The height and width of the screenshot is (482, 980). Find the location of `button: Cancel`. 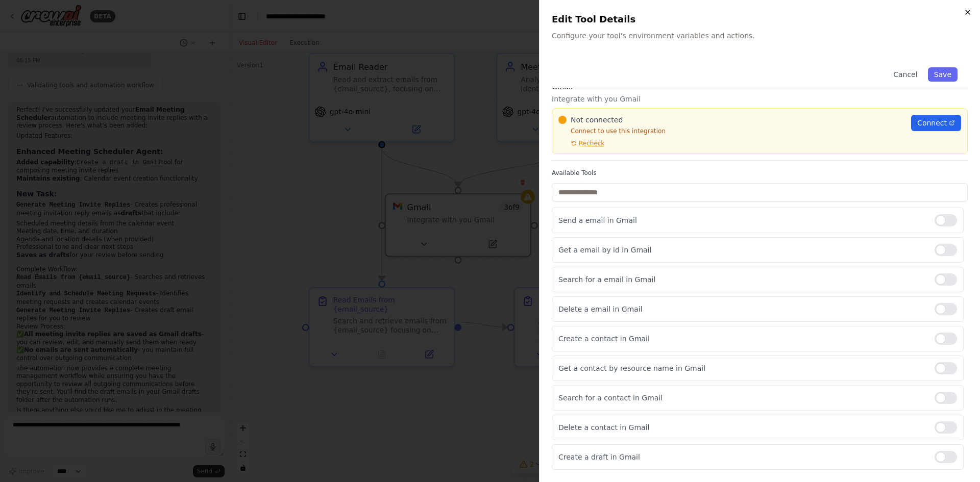

button: Cancel is located at coordinates (905, 74).